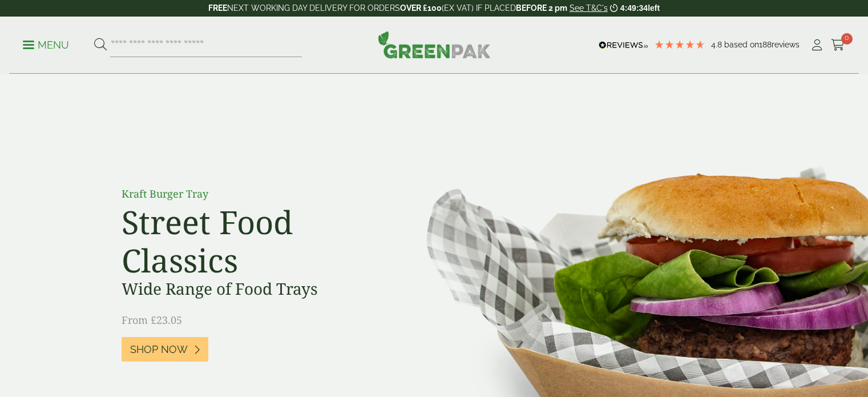  I want to click on span: From £23.05, so click(152, 320).